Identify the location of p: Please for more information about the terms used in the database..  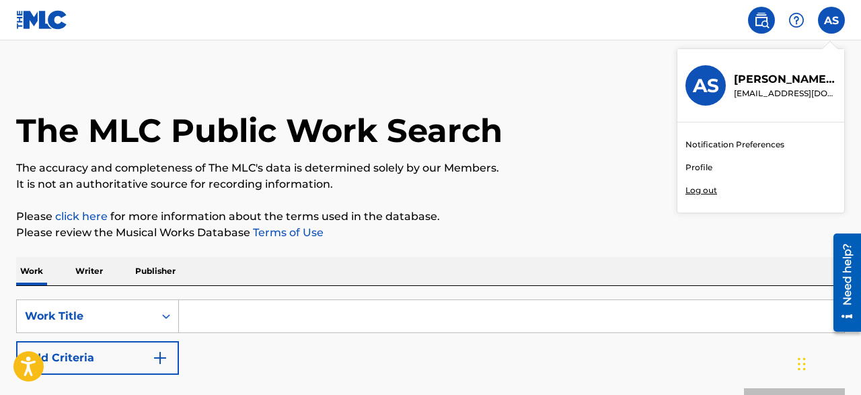
(430, 217).